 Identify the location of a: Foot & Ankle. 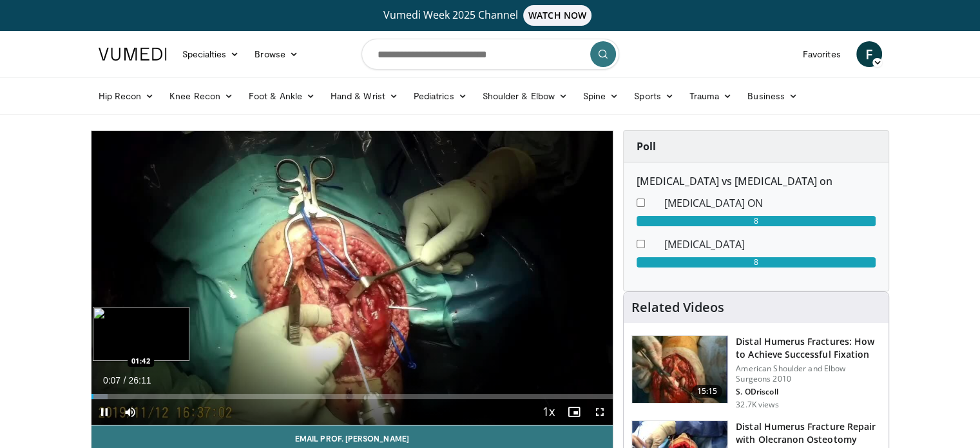
(282, 96).